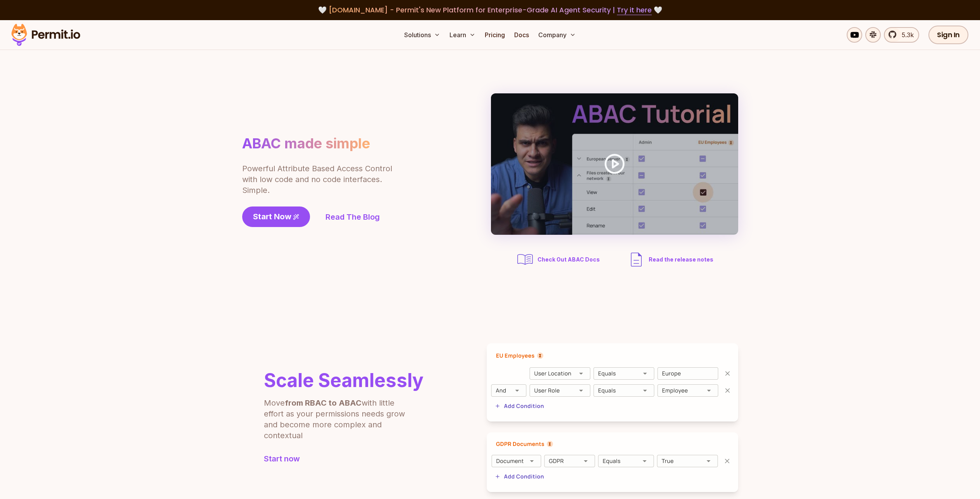 The width and height of the screenshot is (980, 499). Describe the element at coordinates (521, 35) in the screenshot. I see `a: Docs` at that location.